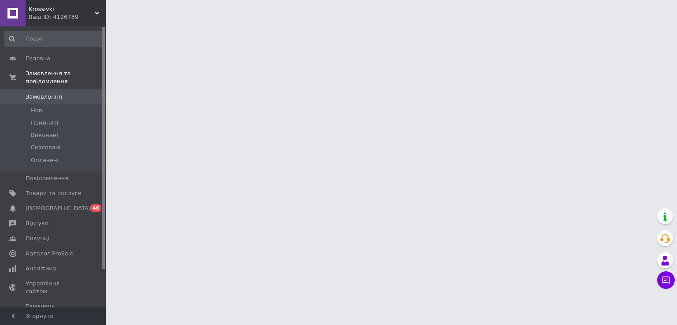 The image size is (677, 325). I want to click on div: Ваш ID: 4126739, so click(67, 17).